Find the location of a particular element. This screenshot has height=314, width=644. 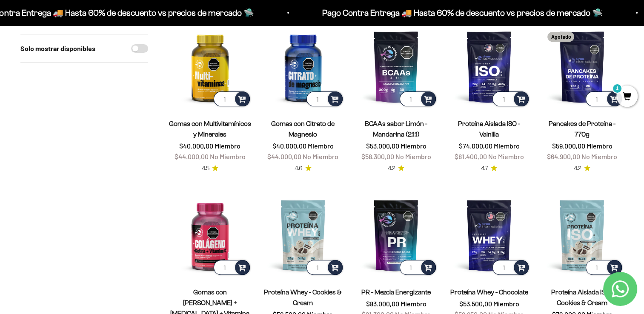

p: Pago Contra Entrega 🚚 Hasta 60% de descuento vs precios de mercado 🛸 is located at coordinates (457, 13).